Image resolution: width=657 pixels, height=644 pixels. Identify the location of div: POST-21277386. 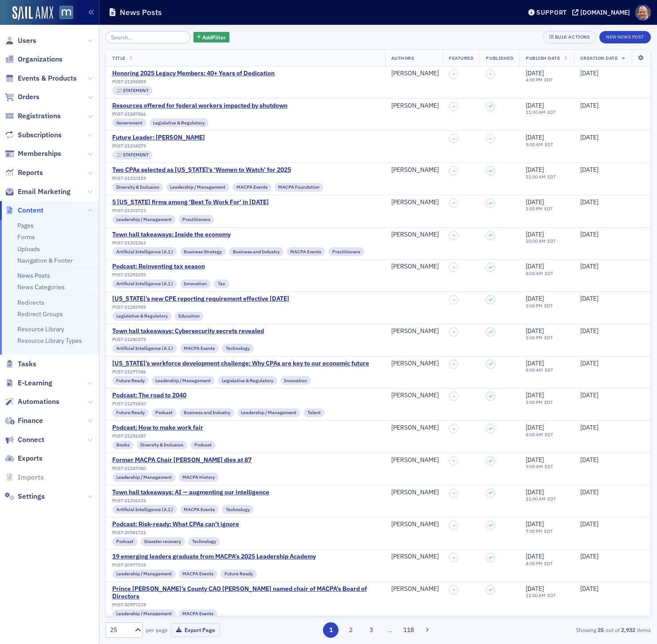
(240, 372).